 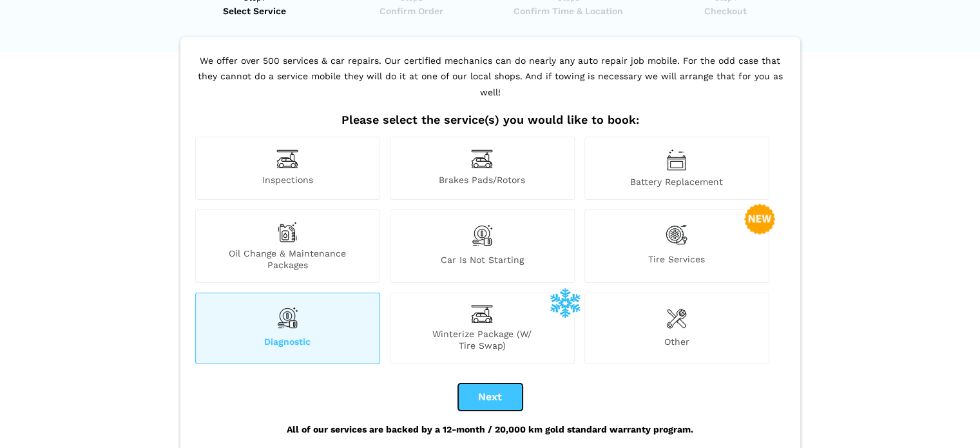 What do you see at coordinates (490, 397) in the screenshot?
I see `button: Next` at bounding box center [490, 397].